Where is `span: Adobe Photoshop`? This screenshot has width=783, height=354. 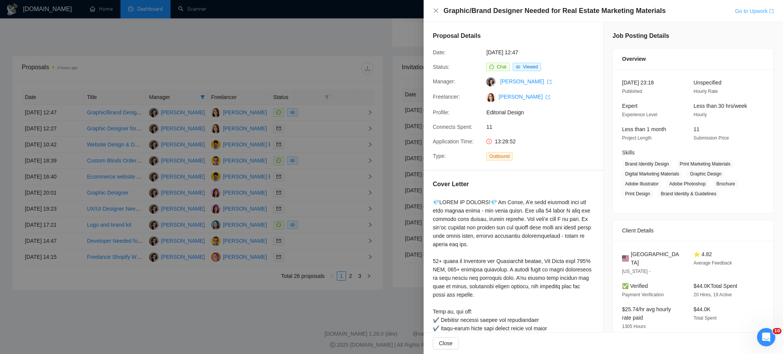
span: Adobe Photoshop is located at coordinates (687, 184).